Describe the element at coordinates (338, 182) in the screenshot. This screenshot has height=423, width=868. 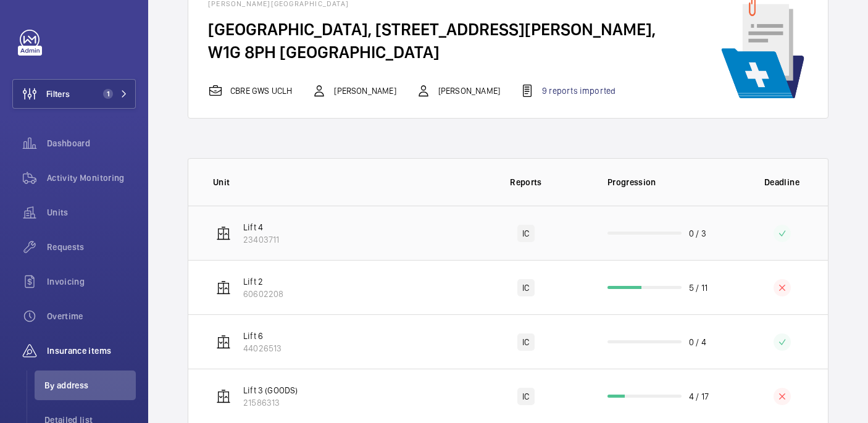
I see `p: Unit` at that location.